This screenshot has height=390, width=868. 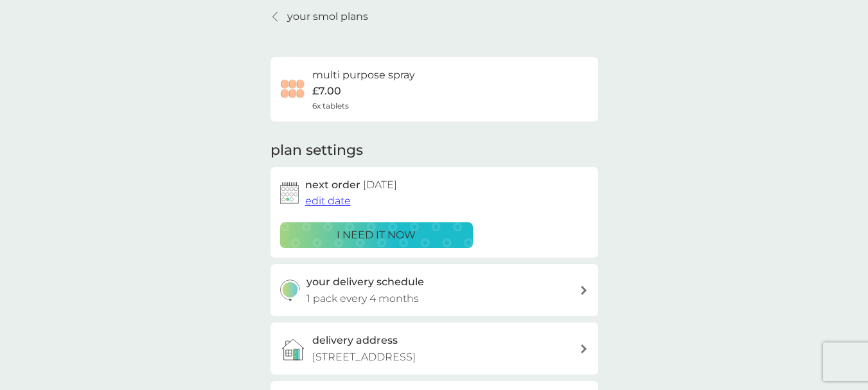 What do you see at coordinates (319, 17) in the screenshot?
I see `a: your smol plans` at bounding box center [319, 17].